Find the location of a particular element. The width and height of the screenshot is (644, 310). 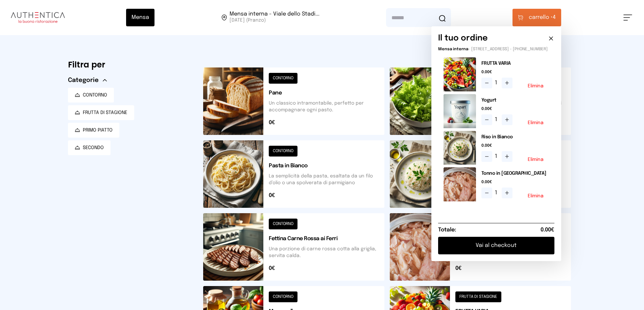

button: SECONDO is located at coordinates (89, 148).